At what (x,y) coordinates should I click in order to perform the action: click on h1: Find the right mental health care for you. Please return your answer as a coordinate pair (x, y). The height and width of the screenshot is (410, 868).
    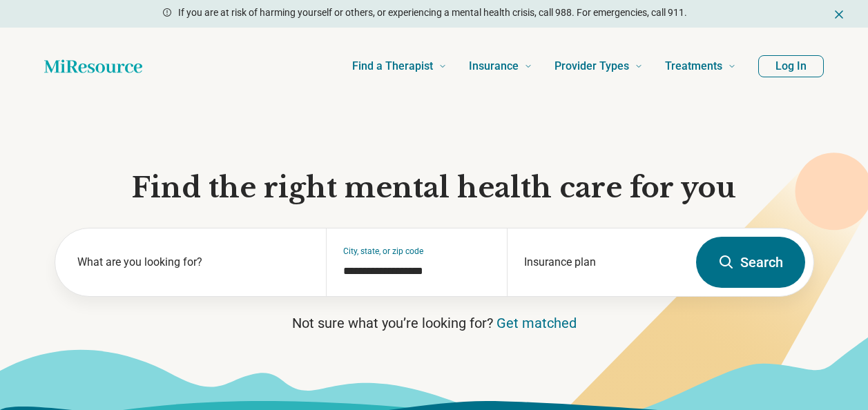
    Looking at the image, I should click on (434, 187).